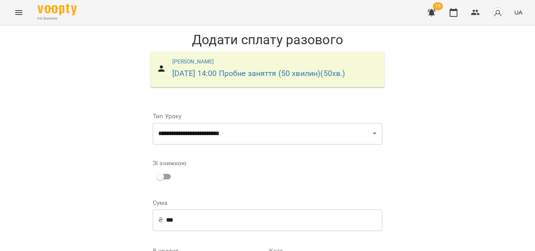 The width and height of the screenshot is (535, 251). I want to click on button: Menu, so click(19, 13).